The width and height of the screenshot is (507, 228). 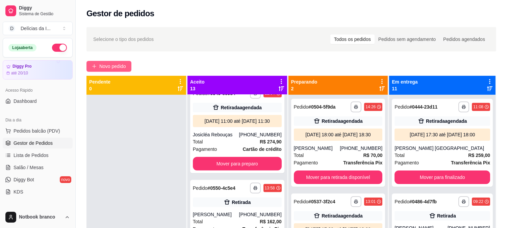 I want to click on strong: # 0537-3f2c4, so click(x=322, y=201).